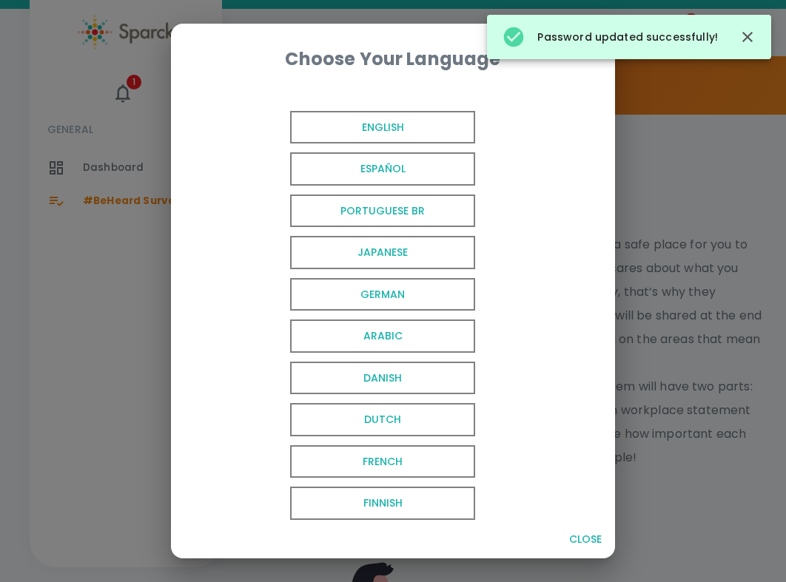 Image resolution: width=786 pixels, height=582 pixels. I want to click on span: German, so click(382, 294).